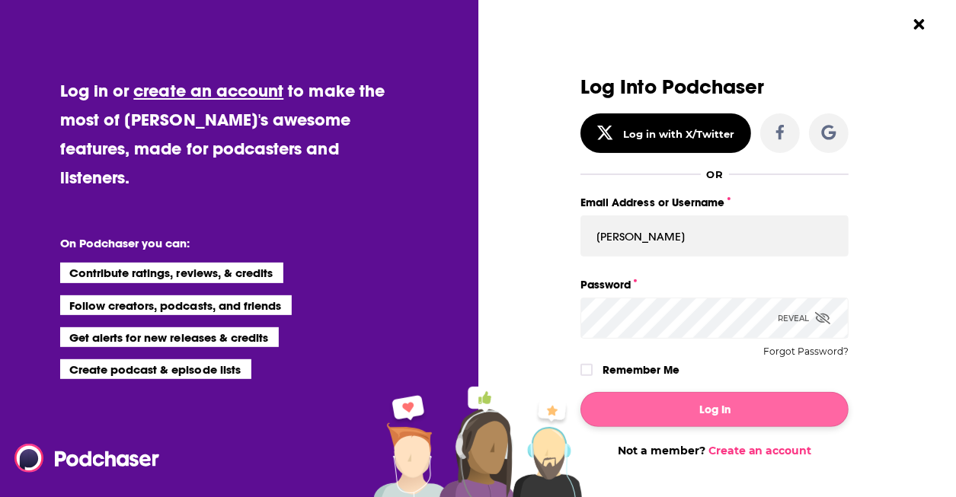  What do you see at coordinates (208, 91) in the screenshot?
I see `a: create an account` at bounding box center [208, 91].